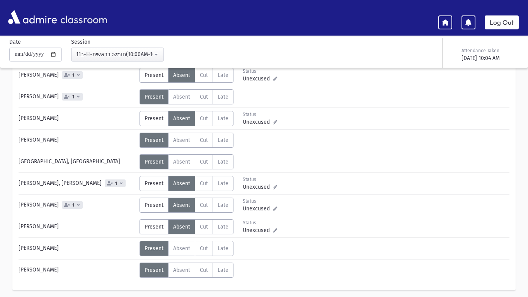  I want to click on span: classroom, so click(83, 17).